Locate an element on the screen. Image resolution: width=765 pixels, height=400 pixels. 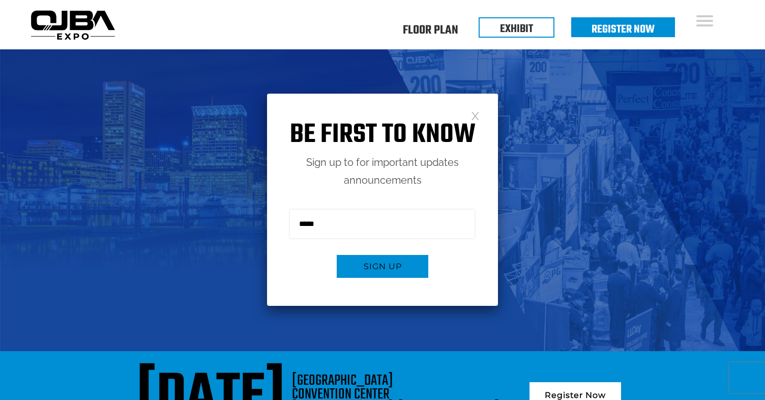
a: Close is located at coordinates (475, 115).